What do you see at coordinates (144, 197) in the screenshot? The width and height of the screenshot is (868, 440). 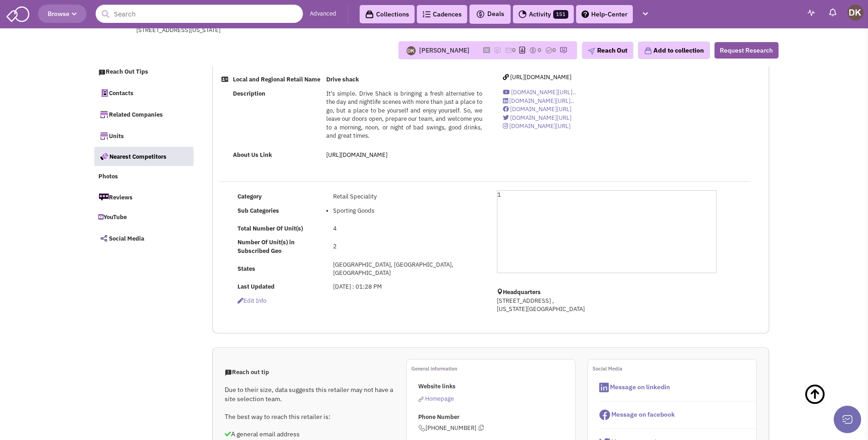 I see `a: Reviews` at bounding box center [144, 197].